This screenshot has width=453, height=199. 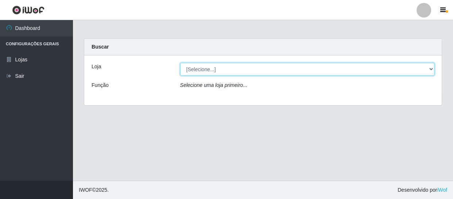 I want to click on label: Loja, so click(x=96, y=66).